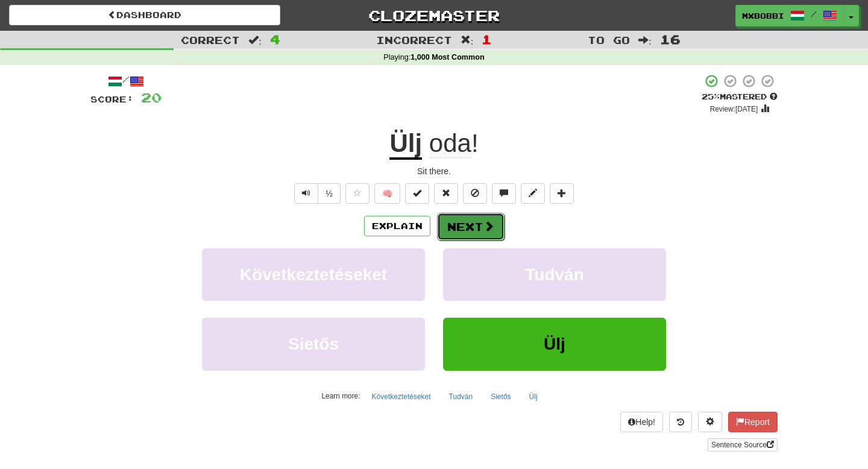 This screenshot has width=868, height=469. Describe the element at coordinates (112, 99) in the screenshot. I see `span: Score:` at that location.